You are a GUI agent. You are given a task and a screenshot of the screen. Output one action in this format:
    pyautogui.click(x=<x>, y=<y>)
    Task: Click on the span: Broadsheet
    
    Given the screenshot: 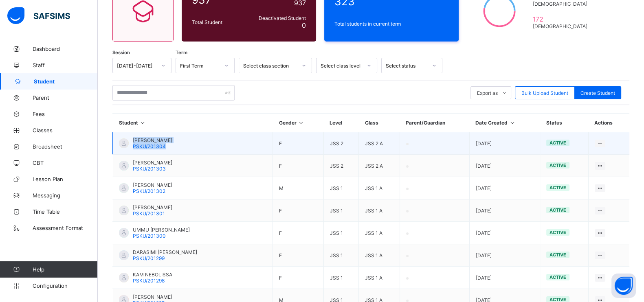 What is the action you would take?
    pyautogui.click(x=65, y=147)
    